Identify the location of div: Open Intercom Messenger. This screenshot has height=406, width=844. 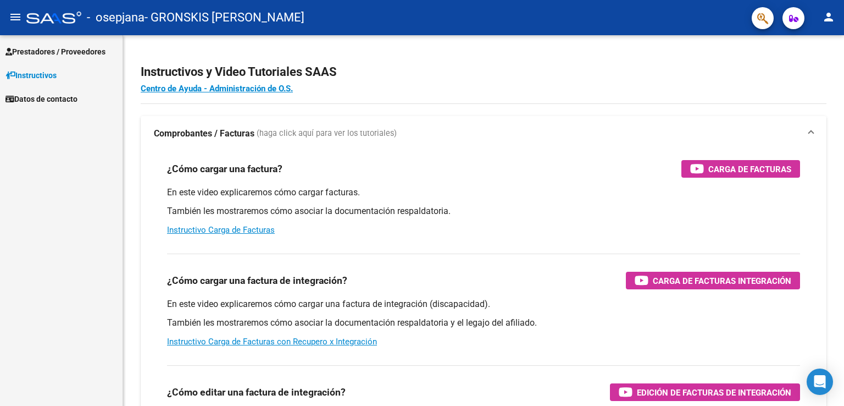
(820, 381).